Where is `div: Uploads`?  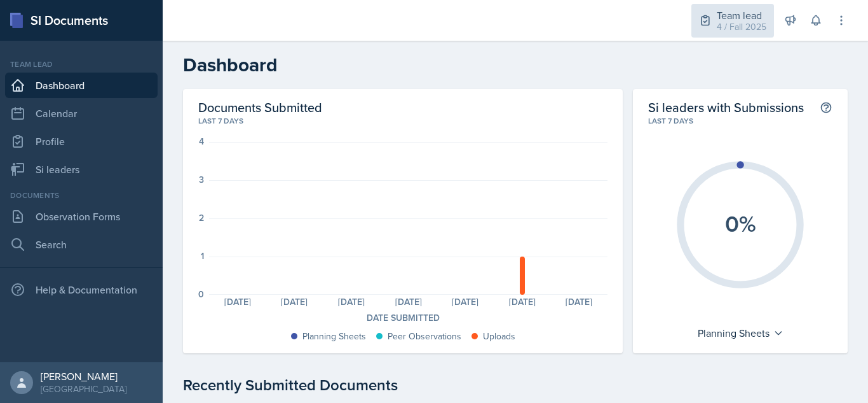
div: Uploads is located at coordinates (499, 336).